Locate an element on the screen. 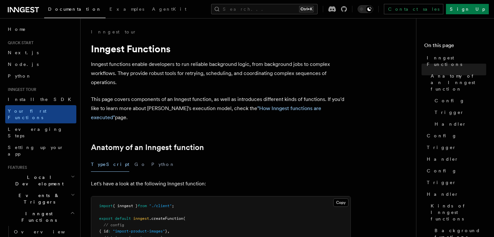  p: This page covers components of an Inngest function, as well as introduces different kinds of func... is located at coordinates (221, 109).